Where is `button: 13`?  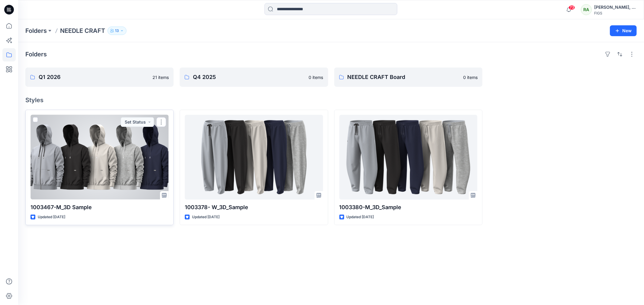
button: 13 is located at coordinates (117, 31).